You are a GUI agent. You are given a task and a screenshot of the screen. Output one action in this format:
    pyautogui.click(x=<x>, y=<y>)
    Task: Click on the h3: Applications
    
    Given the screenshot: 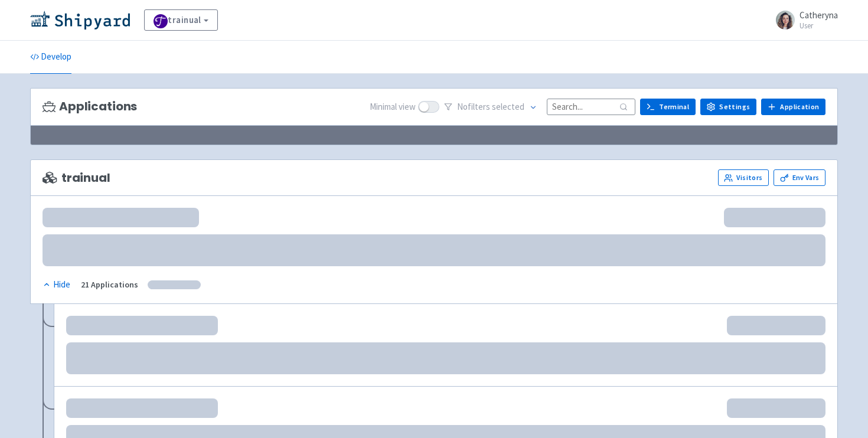 What is the action you would take?
    pyautogui.click(x=90, y=106)
    